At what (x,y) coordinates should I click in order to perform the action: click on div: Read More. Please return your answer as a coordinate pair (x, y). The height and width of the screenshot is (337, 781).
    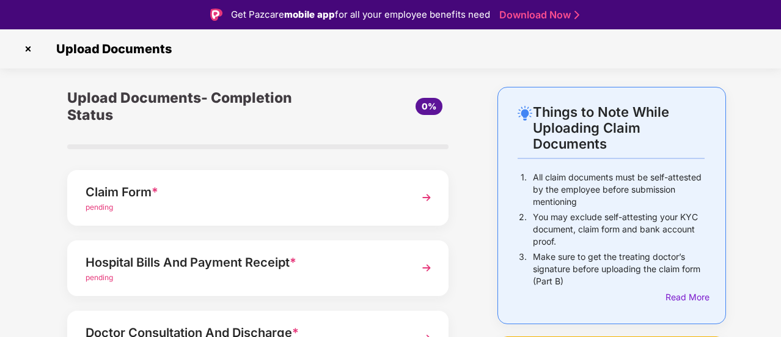
    Looking at the image, I should click on (685, 297).